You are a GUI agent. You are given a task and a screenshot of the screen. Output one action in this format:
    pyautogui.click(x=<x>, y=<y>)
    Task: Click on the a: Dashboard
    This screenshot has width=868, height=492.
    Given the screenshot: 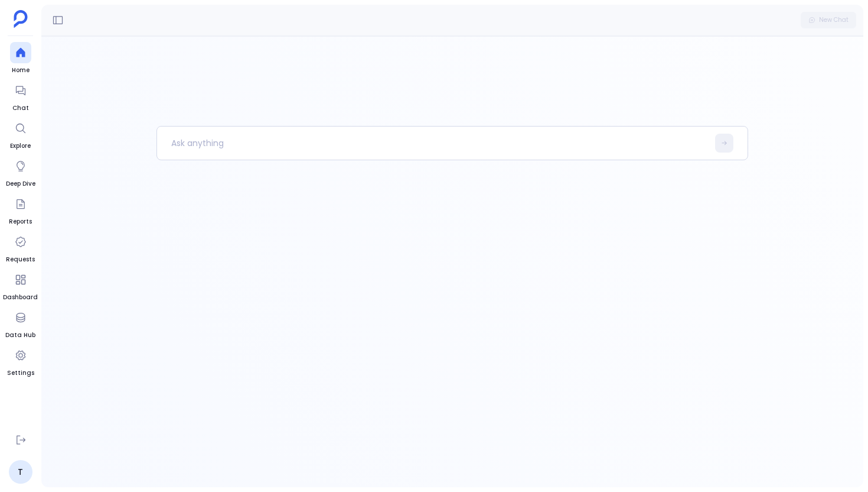 What is the action you would take?
    pyautogui.click(x=20, y=286)
    